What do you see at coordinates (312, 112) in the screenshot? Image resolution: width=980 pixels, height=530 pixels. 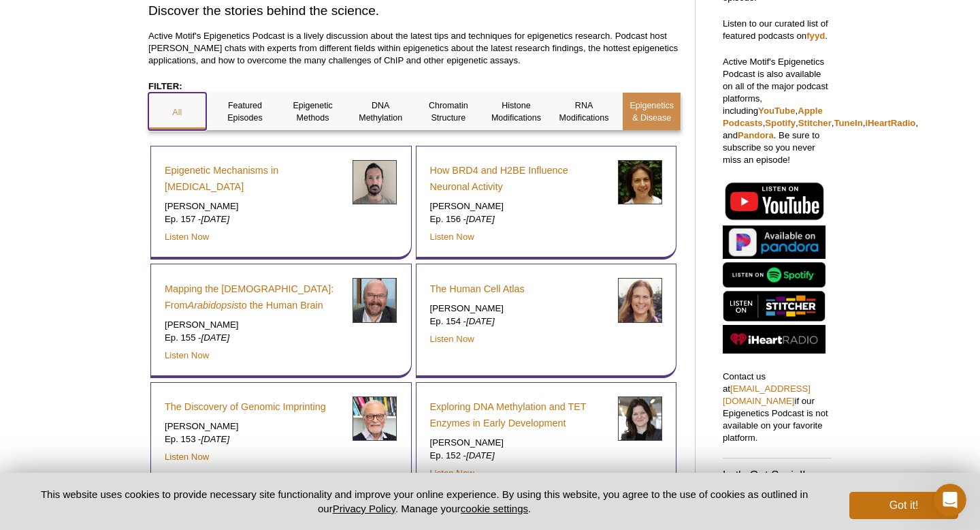 I see `p: Epigenetic Methods` at bounding box center [312, 112].